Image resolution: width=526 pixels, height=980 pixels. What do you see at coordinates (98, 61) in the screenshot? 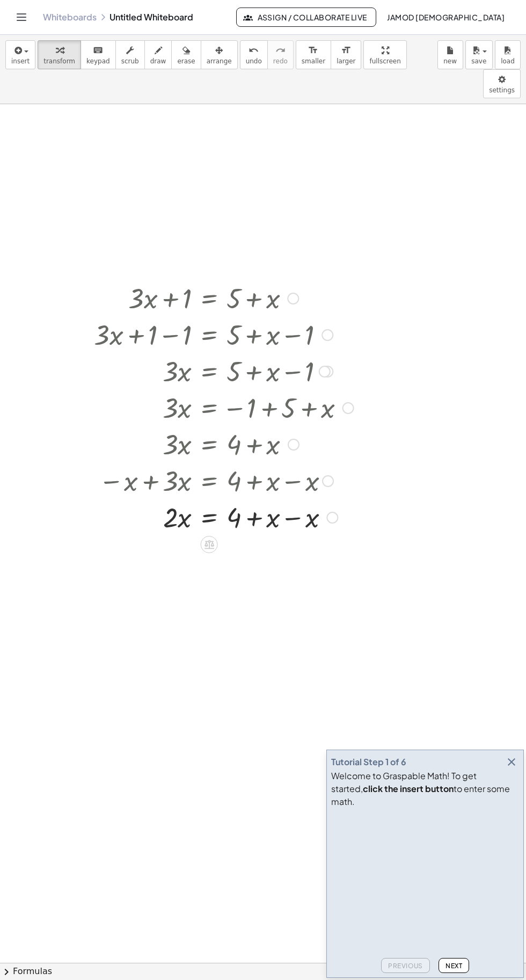
I see `span: keypad` at bounding box center [98, 61].